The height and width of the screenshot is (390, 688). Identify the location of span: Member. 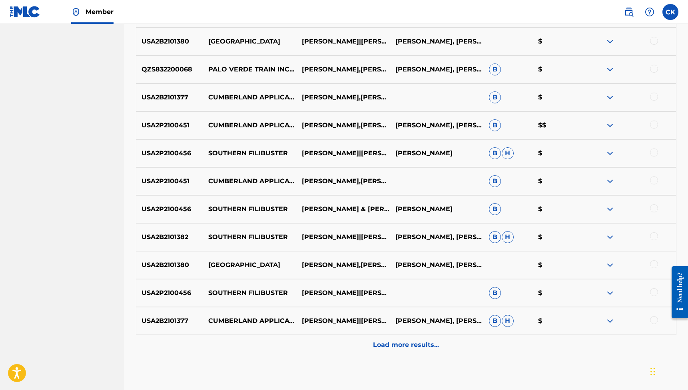
(100, 12).